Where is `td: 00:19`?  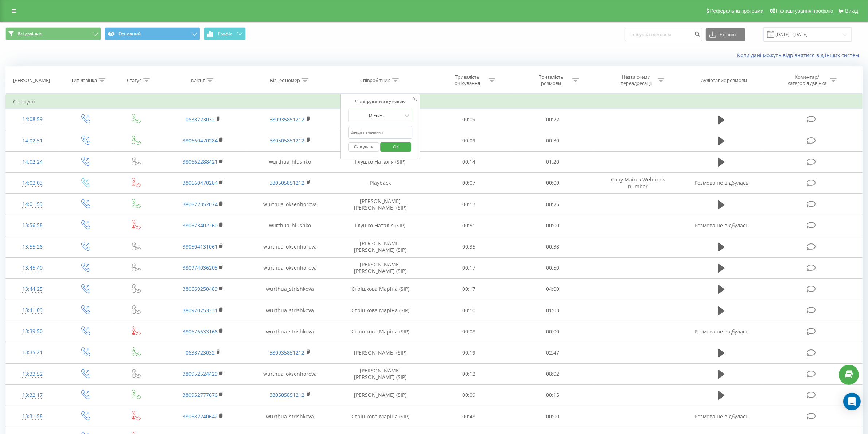 td: 00:19 is located at coordinates (469, 352).